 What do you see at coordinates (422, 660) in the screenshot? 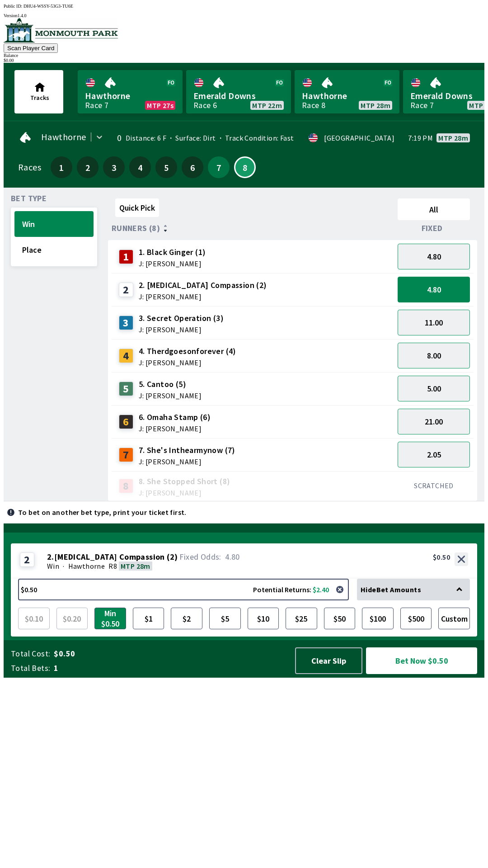
I see `span: Bet Now $0.50` at bounding box center [422, 660].